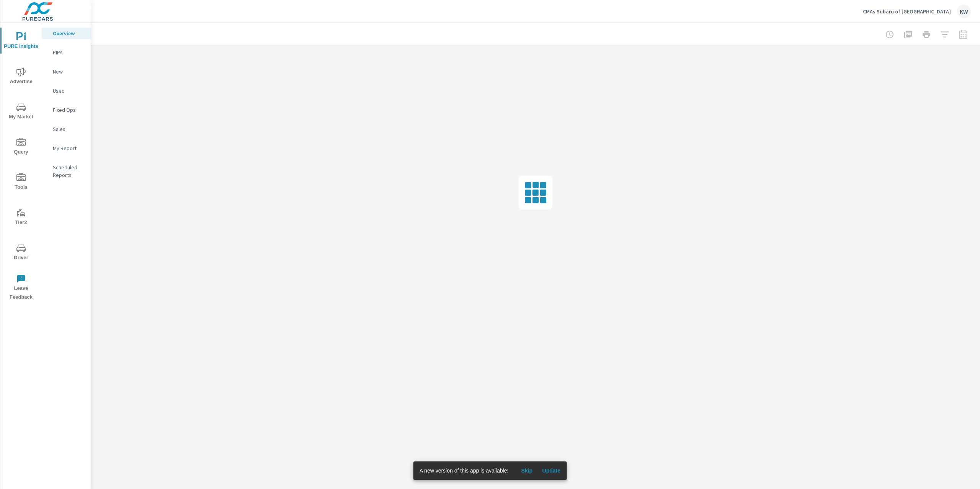  What do you see at coordinates (66, 34) in the screenshot?
I see `div: Overview` at bounding box center [66, 34].